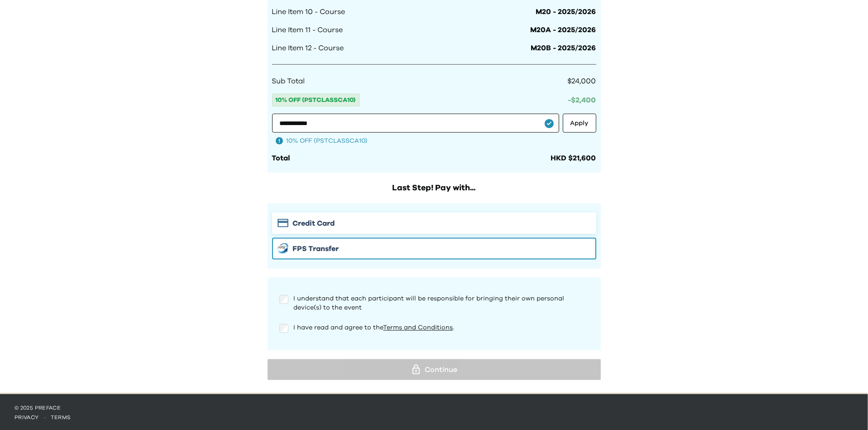 The height and width of the screenshot is (430, 868). Describe the element at coordinates (434, 370) in the screenshot. I see `button: Continue` at that location.